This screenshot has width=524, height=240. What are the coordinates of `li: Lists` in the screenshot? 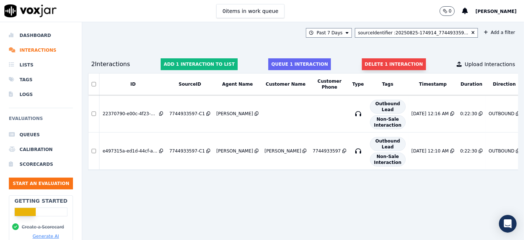 It's located at (41, 65).